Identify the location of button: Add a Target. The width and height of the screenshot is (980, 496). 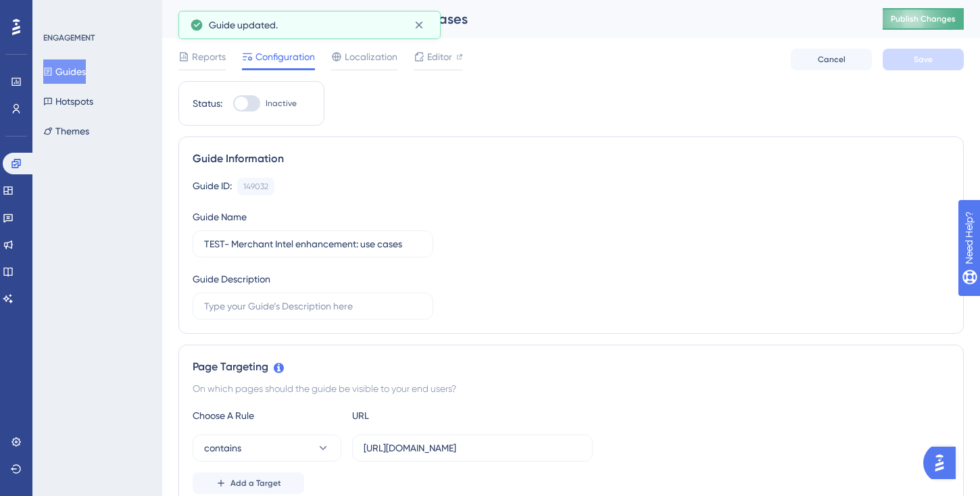
(248, 483).